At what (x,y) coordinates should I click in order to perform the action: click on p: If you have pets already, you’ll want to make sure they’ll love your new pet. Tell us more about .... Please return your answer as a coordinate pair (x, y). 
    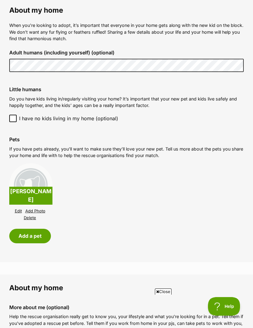
    Looking at the image, I should click on (127, 152).